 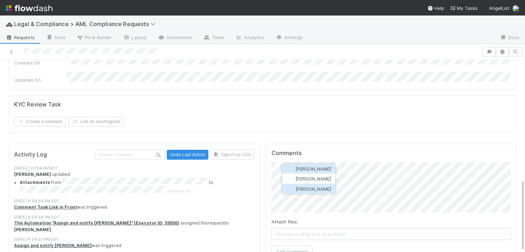 What do you see at coordinates (20, 37) in the screenshot?
I see `span: Requests` at bounding box center [20, 37].